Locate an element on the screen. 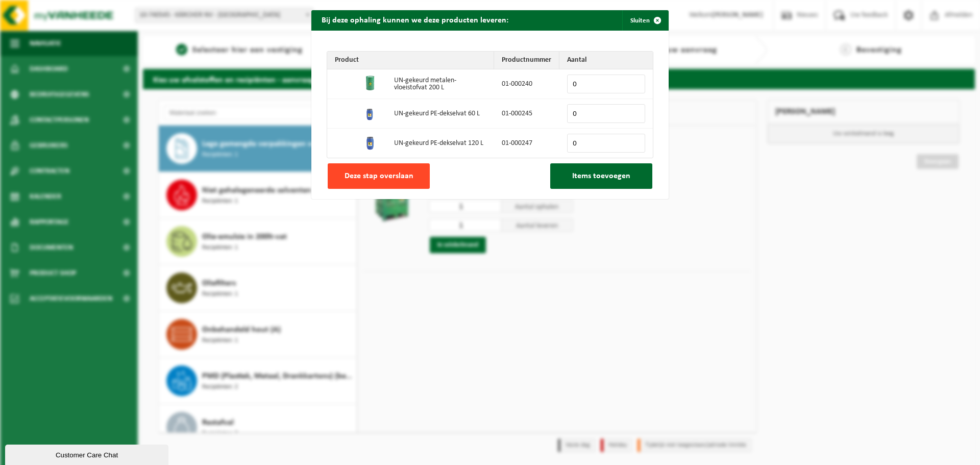 The image size is (980, 465). td: UN-gekeurd metalen-vloeistofvat 200 L is located at coordinates (440, 84).